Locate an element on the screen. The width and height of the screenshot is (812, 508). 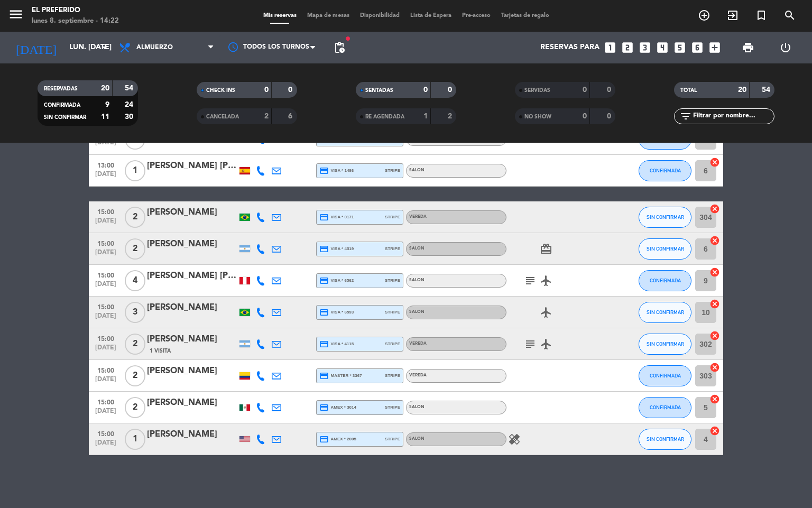
i: add_circle_outline is located at coordinates (704, 15).